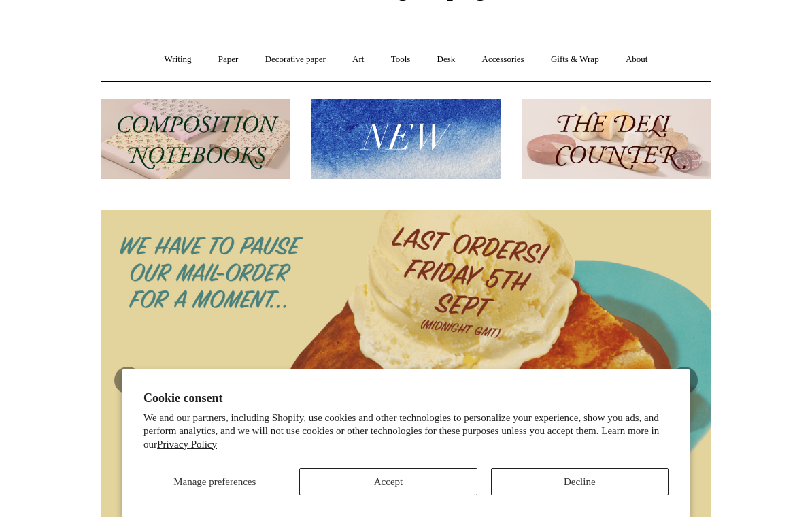  Describe the element at coordinates (128, 380) in the screenshot. I see `button: Previous` at that location.